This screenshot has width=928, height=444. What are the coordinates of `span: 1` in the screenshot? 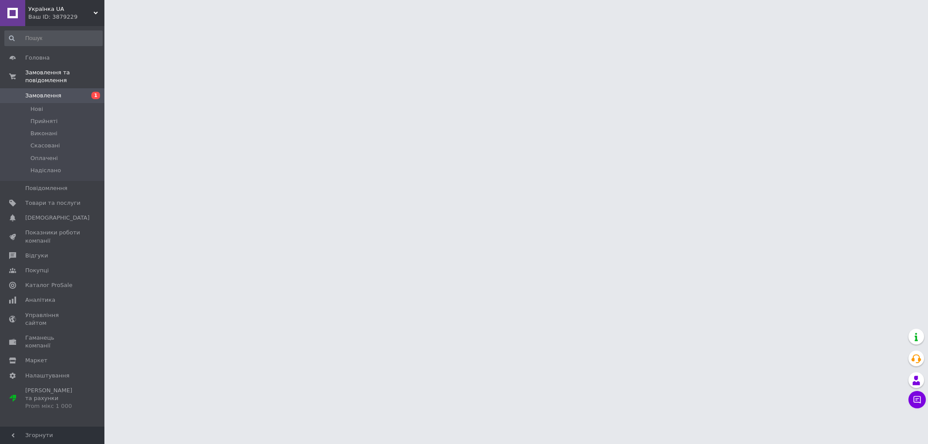 It's located at (96, 95).